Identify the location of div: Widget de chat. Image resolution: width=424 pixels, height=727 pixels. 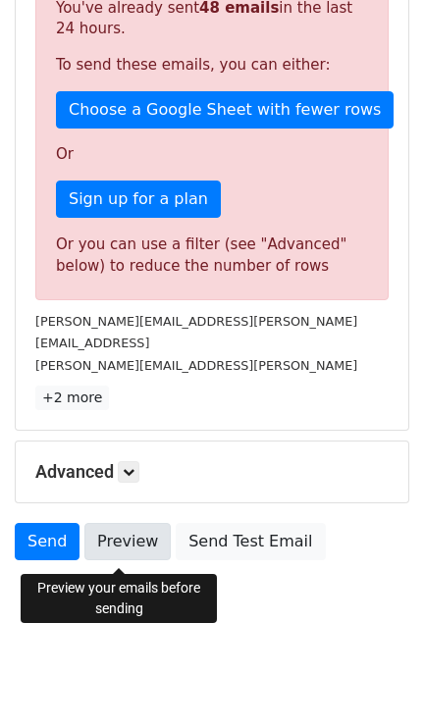
(375, 680).